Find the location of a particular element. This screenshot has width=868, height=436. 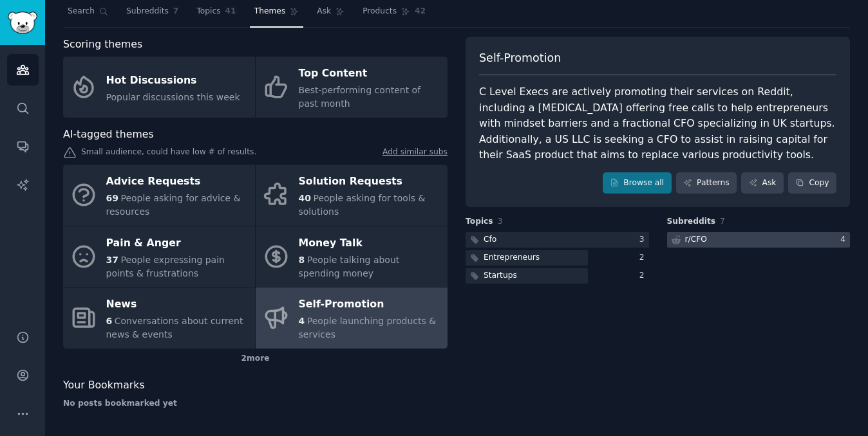

a: Subreddits7 is located at coordinates (152, 14).